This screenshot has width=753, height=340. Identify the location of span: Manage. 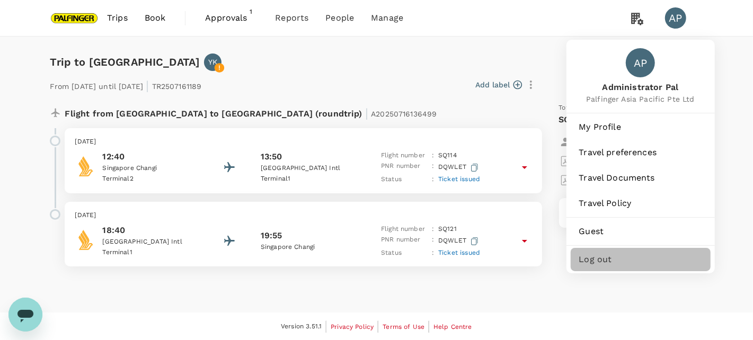
(387, 18).